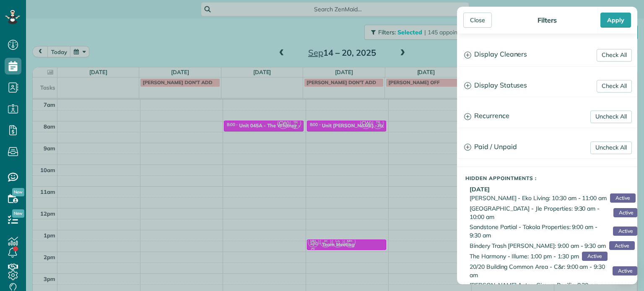 The width and height of the screenshot is (644, 291). I want to click on span: The Harmony - Illume: 1:00 pm - 1:30 pm, so click(524, 256).